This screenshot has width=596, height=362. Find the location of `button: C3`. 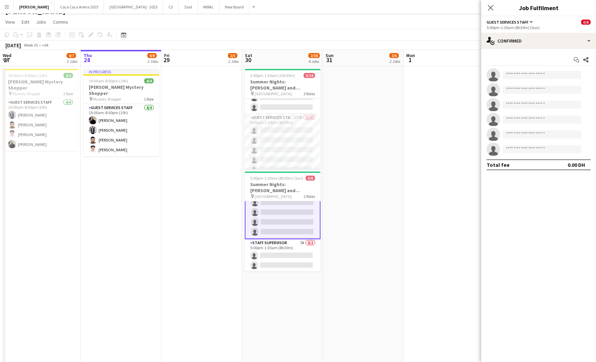

button: C3 is located at coordinates (171, 7).